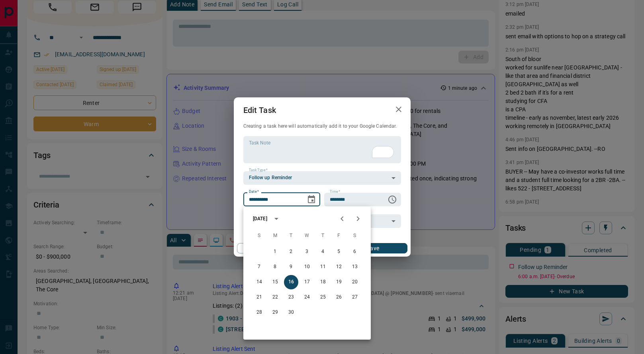 This screenshot has width=644, height=354. What do you see at coordinates (339, 282) in the screenshot?
I see `button: 19` at bounding box center [339, 282].